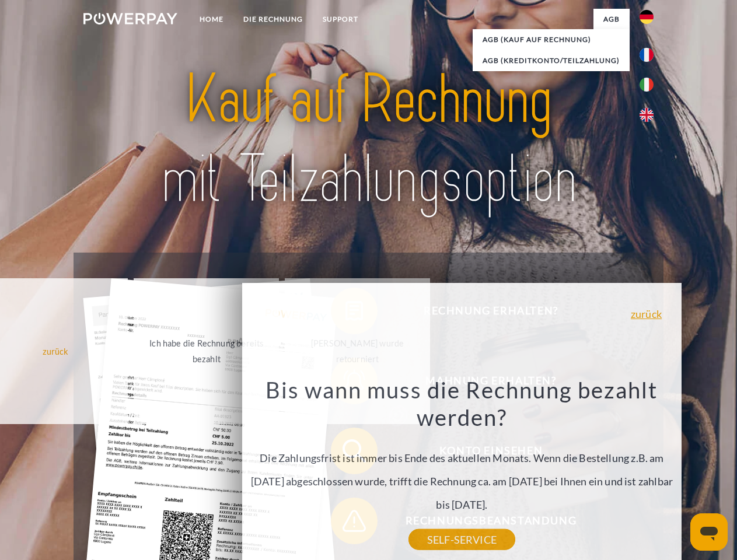 This screenshot has width=737, height=560. What do you see at coordinates (130, 18) in the screenshot?
I see `img: logo-powerpay-white.svg` at bounding box center [130, 18].